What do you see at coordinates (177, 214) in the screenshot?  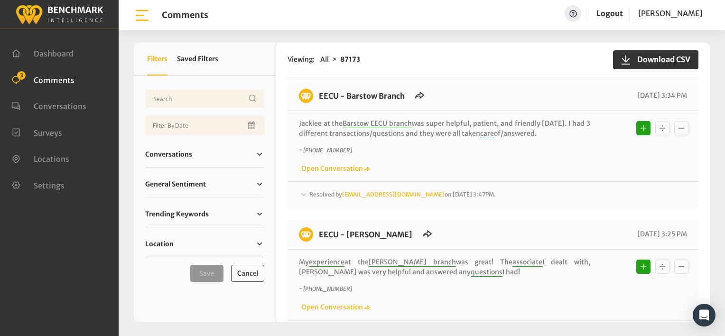 I see `span: Trending Keywords` at bounding box center [177, 214].